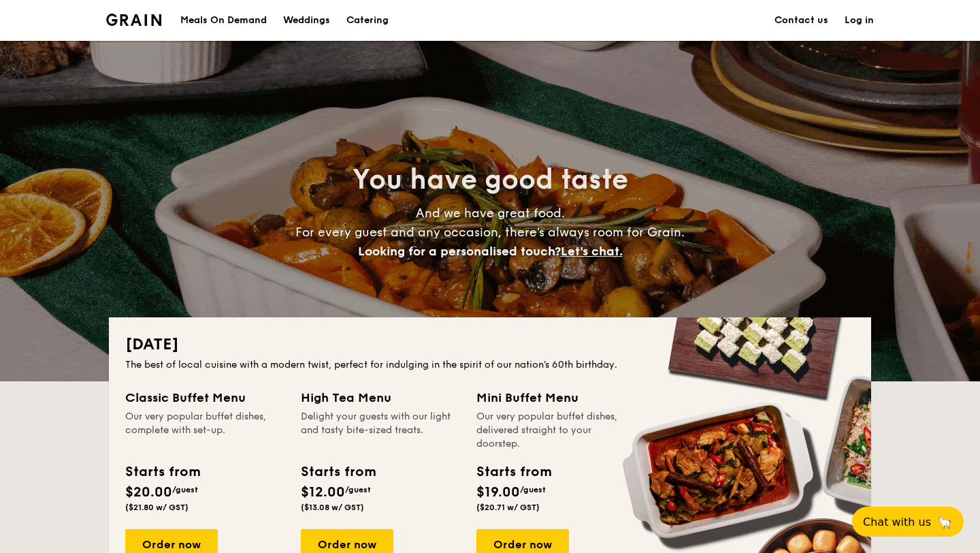 The height and width of the screenshot is (553, 980). What do you see at coordinates (460, 251) in the screenshot?
I see `span: Looking for a personalised touch?` at bounding box center [460, 251].